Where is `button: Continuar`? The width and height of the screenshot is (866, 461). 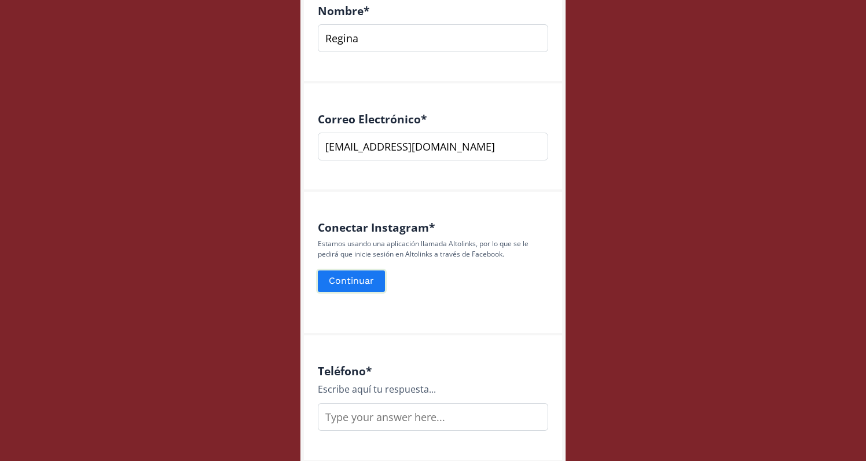 button: Continuar is located at coordinates (351, 281).